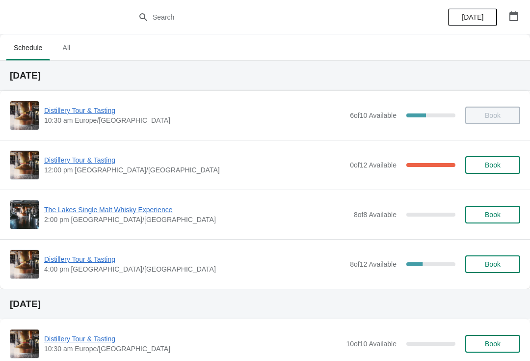  What do you see at coordinates (371, 344) in the screenshot?
I see `span: 10 of 10 Available` at bounding box center [371, 344].